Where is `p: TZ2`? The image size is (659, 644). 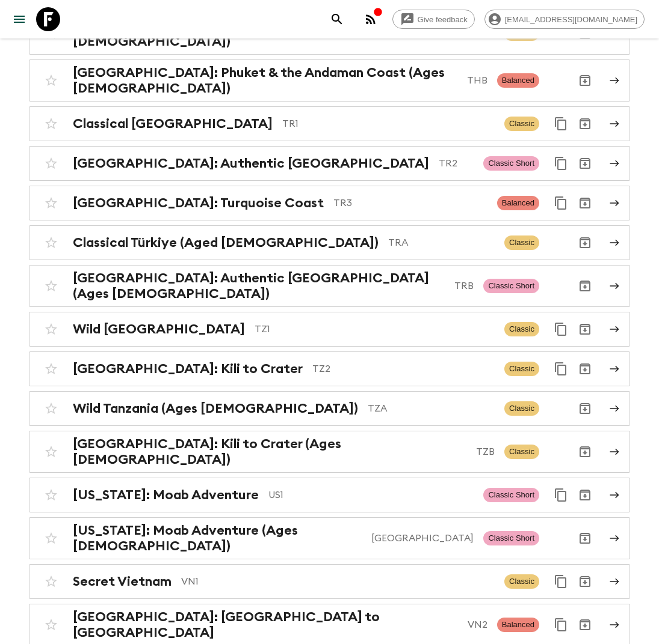 p: TZ2 is located at coordinates (403, 369).